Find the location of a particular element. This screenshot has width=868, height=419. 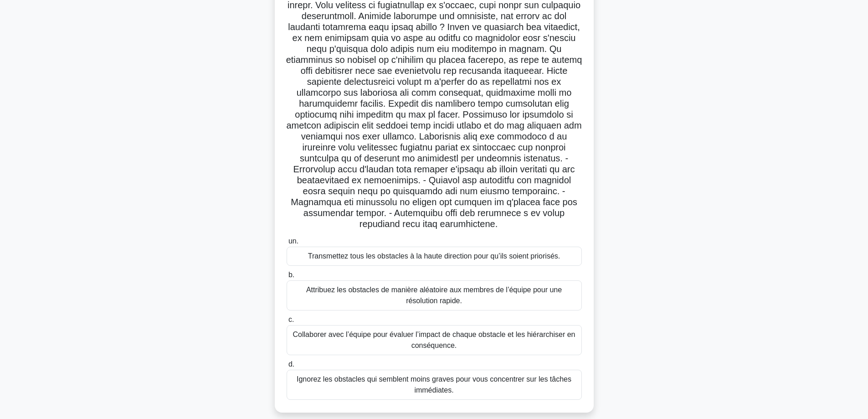

font: b. is located at coordinates (291, 275).